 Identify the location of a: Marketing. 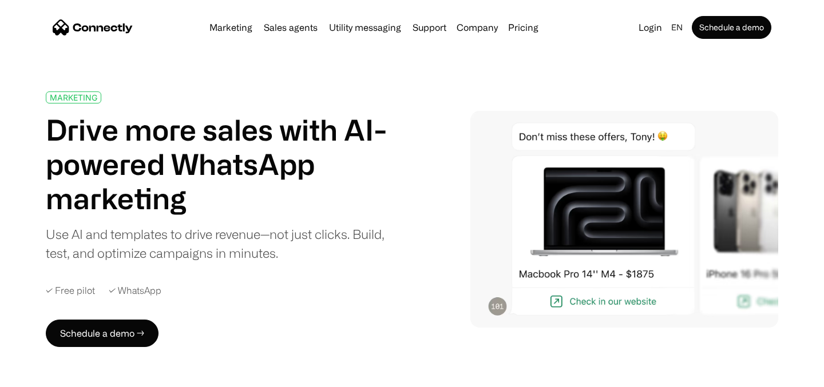
(231, 27).